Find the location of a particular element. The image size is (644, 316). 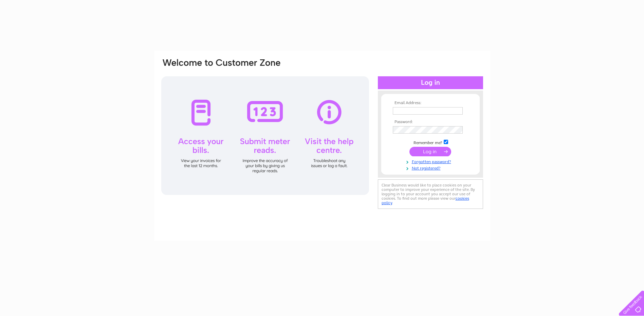

th: Email Address: is located at coordinates (430, 103).